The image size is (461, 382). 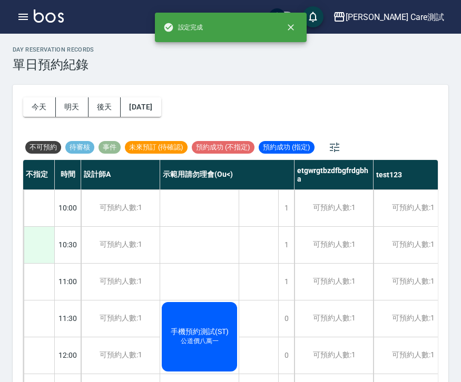 I want to click on button: 今天, so click(x=40, y=107).